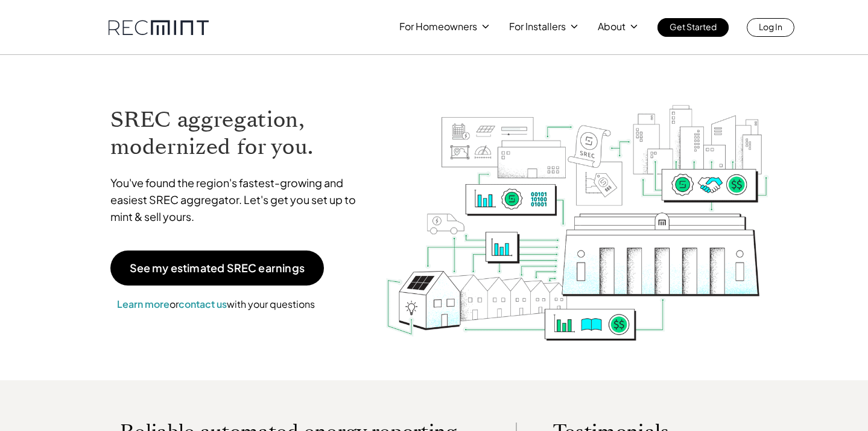 The image size is (868, 431). Describe the element at coordinates (143, 304) in the screenshot. I see `span: Learn more` at that location.